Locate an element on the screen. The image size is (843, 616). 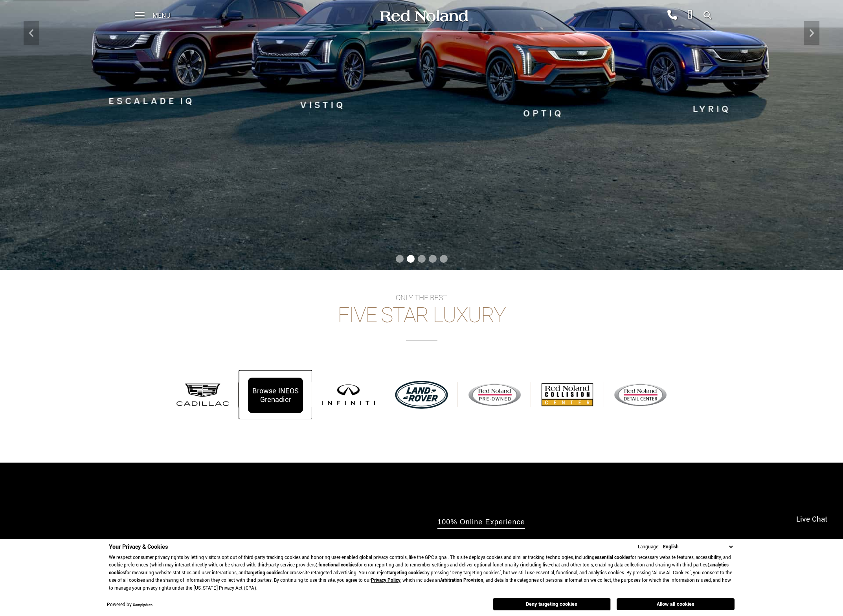
a: Privacy Policy is located at coordinates (386, 580).